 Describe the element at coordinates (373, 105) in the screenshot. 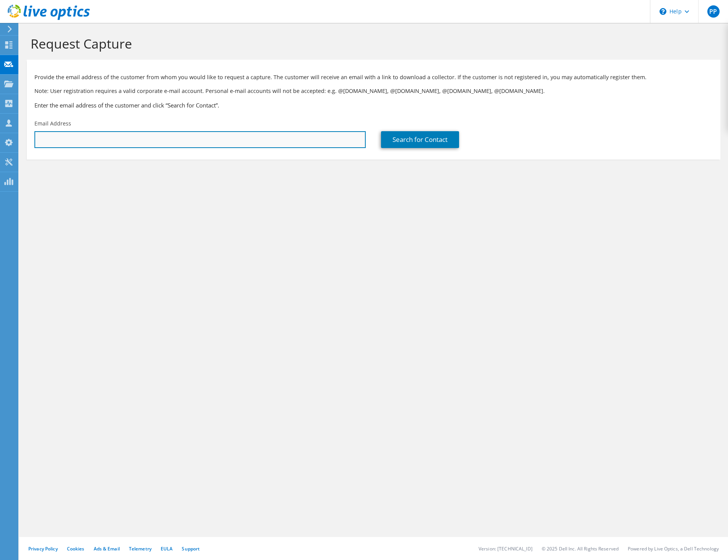

I see `h3: Enter the email address of the customer and click “Search for Contact”.` at that location.